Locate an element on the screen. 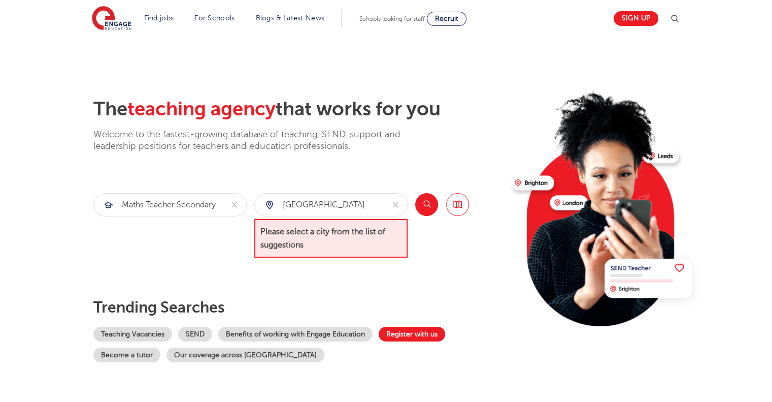 The width and height of the screenshot is (772, 402). span: Schools looking for staff is located at coordinates (392, 19).